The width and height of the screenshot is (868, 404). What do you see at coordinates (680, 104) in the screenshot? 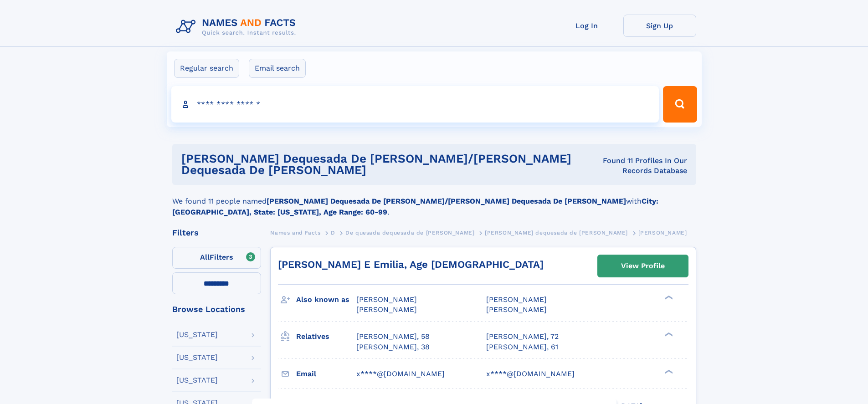
I see `button: Search Button` at bounding box center [680, 104].